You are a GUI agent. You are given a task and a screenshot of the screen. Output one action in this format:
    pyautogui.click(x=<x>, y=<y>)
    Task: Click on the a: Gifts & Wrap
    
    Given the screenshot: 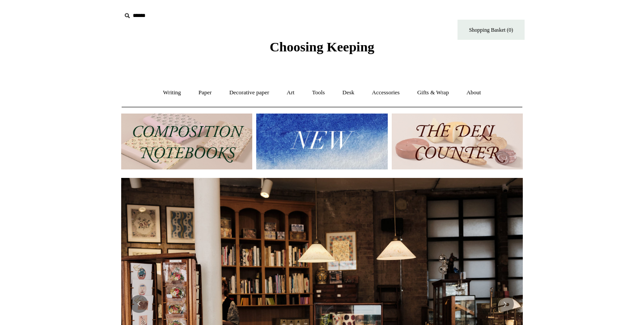 What is the action you would take?
    pyautogui.click(x=433, y=92)
    